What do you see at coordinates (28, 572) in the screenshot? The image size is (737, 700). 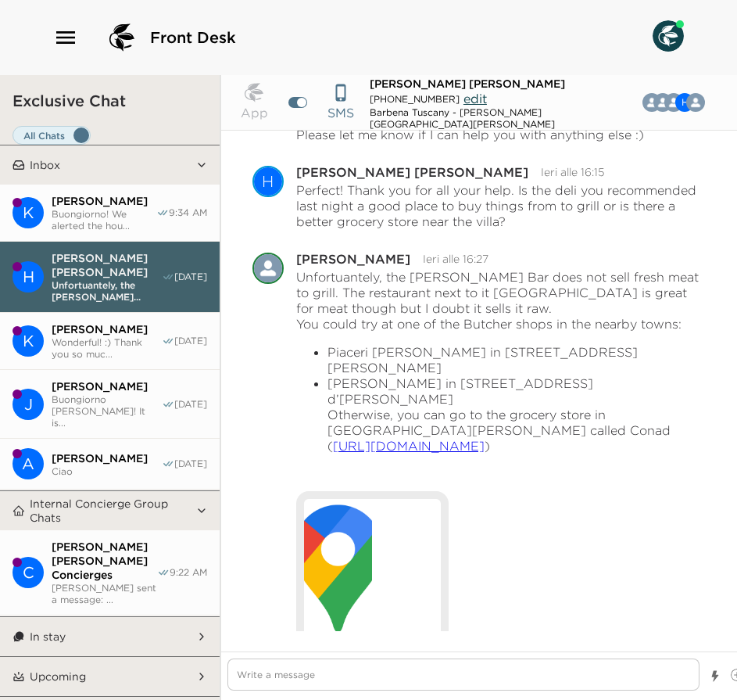 I see `div: C` at bounding box center [28, 572].